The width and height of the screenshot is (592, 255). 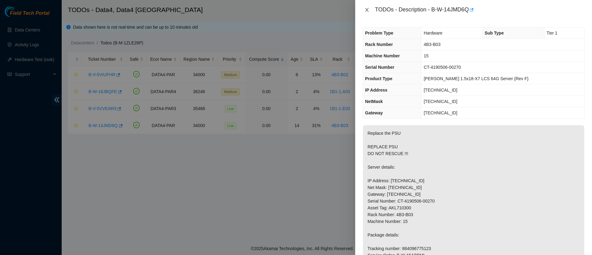 I want to click on span: Gateway, so click(x=374, y=113).